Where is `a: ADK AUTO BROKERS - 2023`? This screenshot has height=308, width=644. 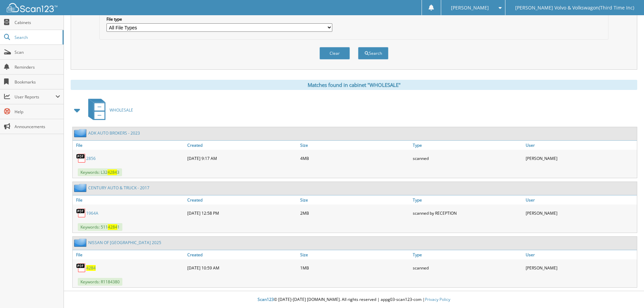
a: ADK AUTO BROKERS - 2023 is located at coordinates (114, 133).